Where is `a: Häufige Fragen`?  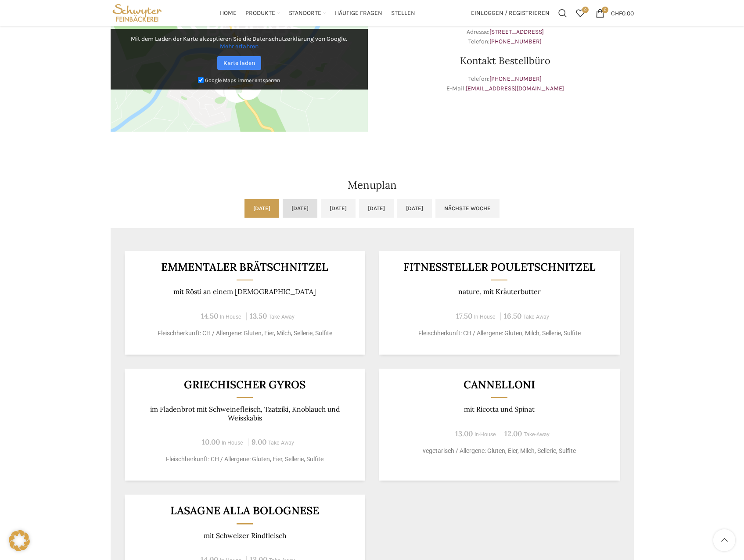 a: Häufige Fragen is located at coordinates (358, 14).